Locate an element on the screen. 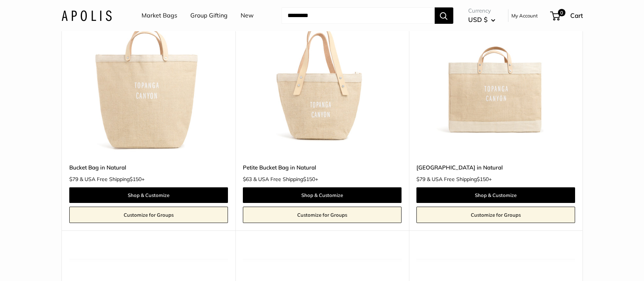 Image resolution: width=644 pixels, height=281 pixels. input: Search... is located at coordinates (358, 16).